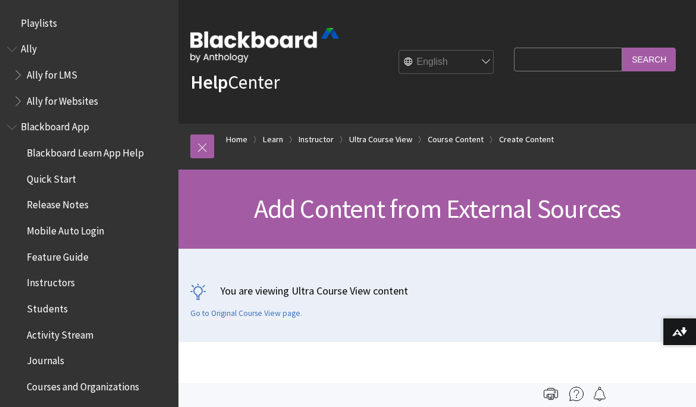 This screenshot has height=407, width=696. I want to click on img: Blackboard by Anthology, so click(265, 45).